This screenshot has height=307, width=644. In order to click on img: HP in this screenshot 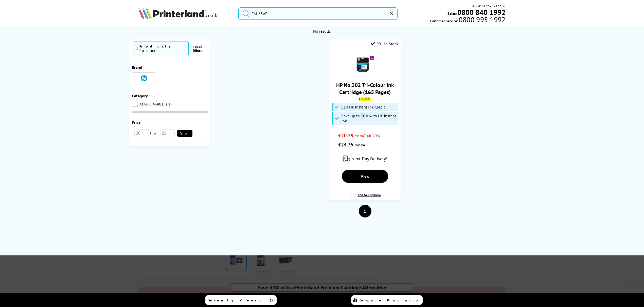, I will do `click(144, 78)`.